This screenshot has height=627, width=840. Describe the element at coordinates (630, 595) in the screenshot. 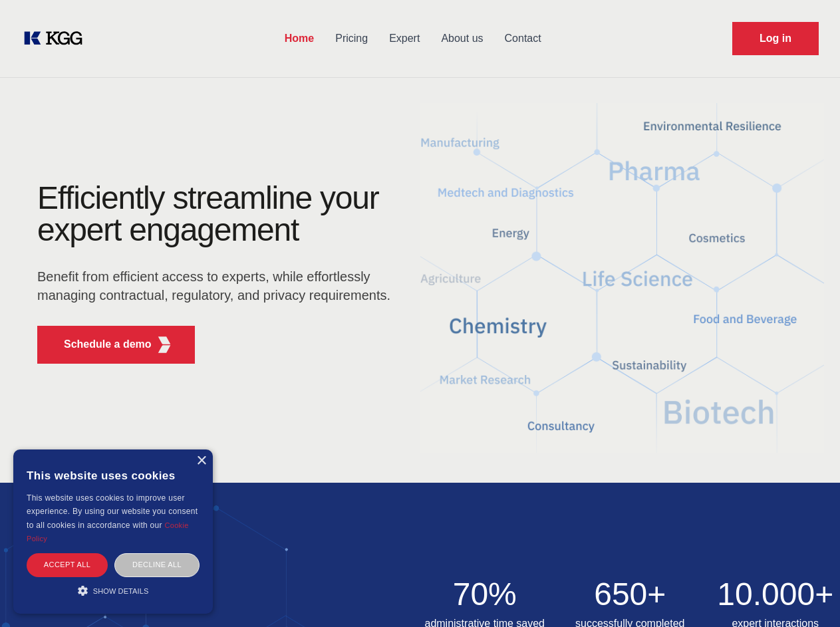

I see `h2: 650+` at that location.